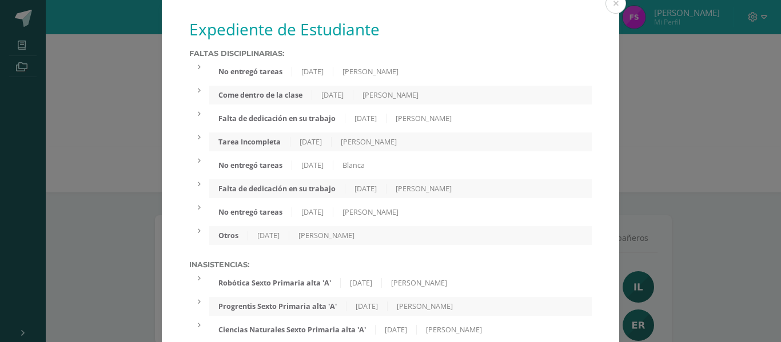 The width and height of the screenshot is (781, 342). I want to click on div: Otros, so click(229, 236).